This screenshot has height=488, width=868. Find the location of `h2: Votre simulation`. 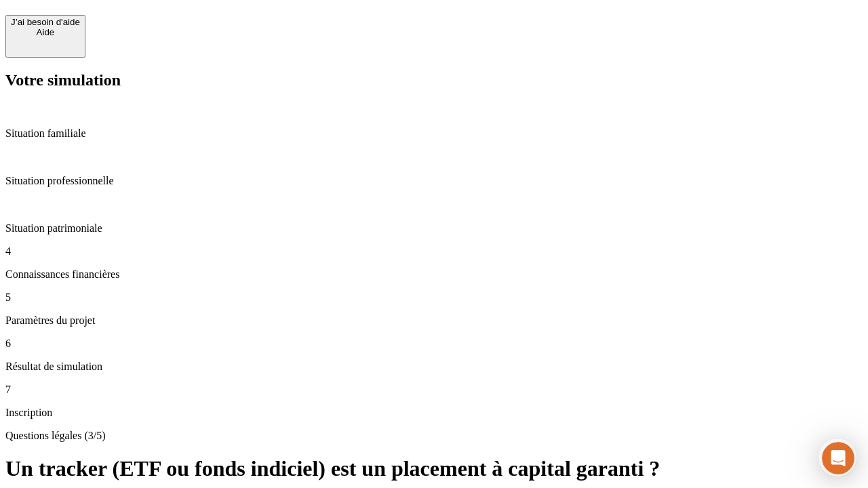

h2: Votre simulation is located at coordinates (434, 80).